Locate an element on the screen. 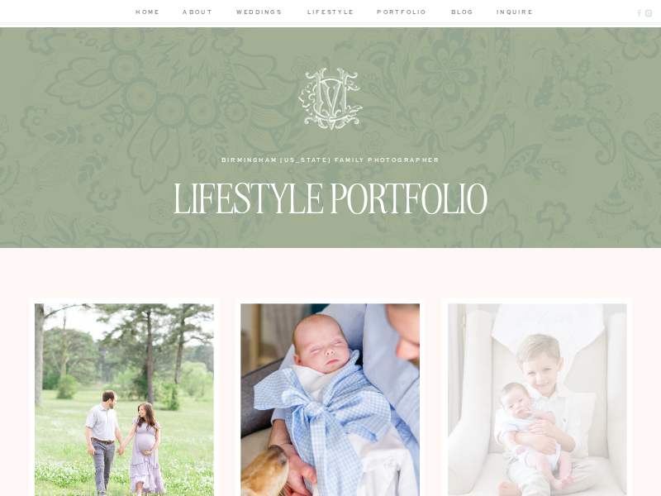 This screenshot has height=496, width=661. a: portfolio is located at coordinates (402, 13).